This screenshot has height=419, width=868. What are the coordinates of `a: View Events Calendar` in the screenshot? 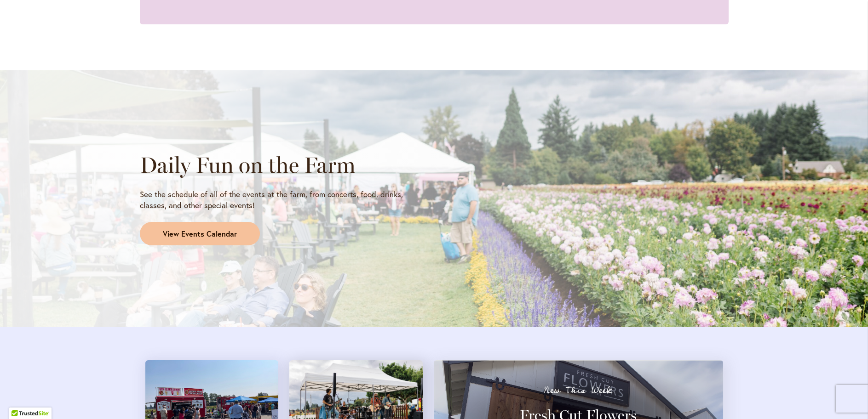 It's located at (200, 234).